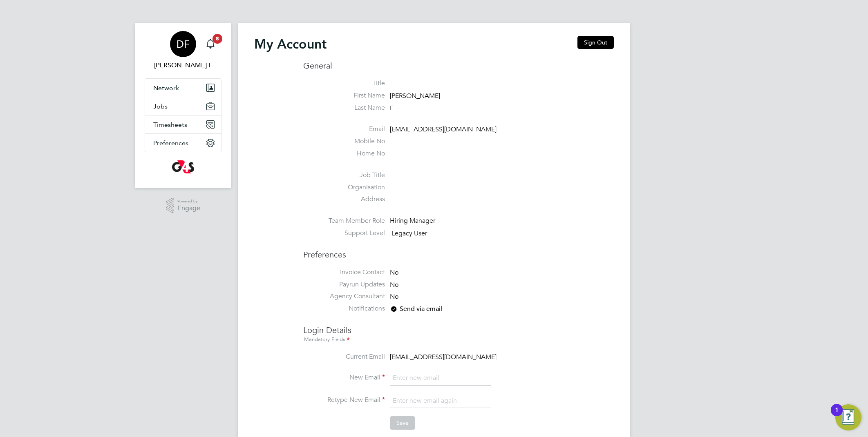  Describe the element at coordinates (344, 175) in the screenshot. I see `label: Job Title` at that location.